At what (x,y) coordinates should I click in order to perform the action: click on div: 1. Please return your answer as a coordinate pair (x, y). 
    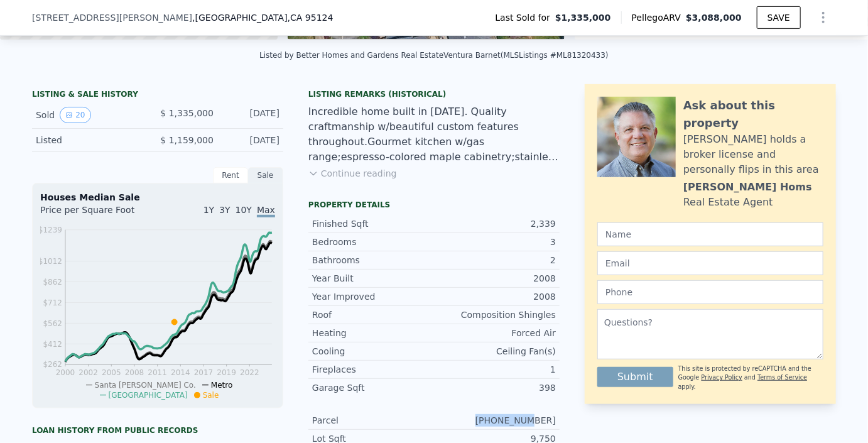
    Looking at the image, I should click on (495, 370).